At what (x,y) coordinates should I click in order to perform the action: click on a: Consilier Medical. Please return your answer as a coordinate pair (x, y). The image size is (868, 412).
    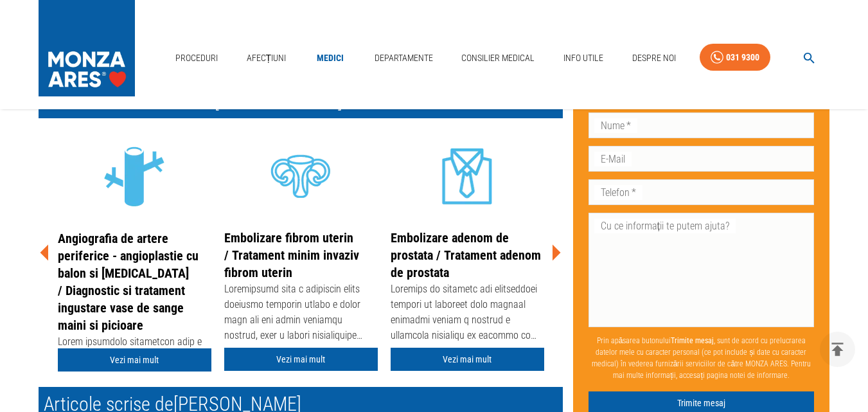
    Looking at the image, I should click on (498, 58).